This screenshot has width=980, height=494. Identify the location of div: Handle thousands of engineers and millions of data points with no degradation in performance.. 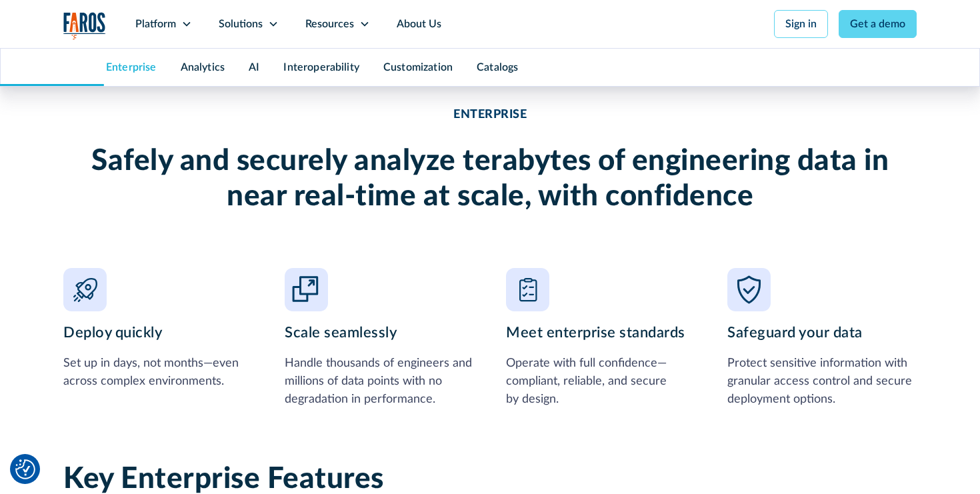
(379, 381).